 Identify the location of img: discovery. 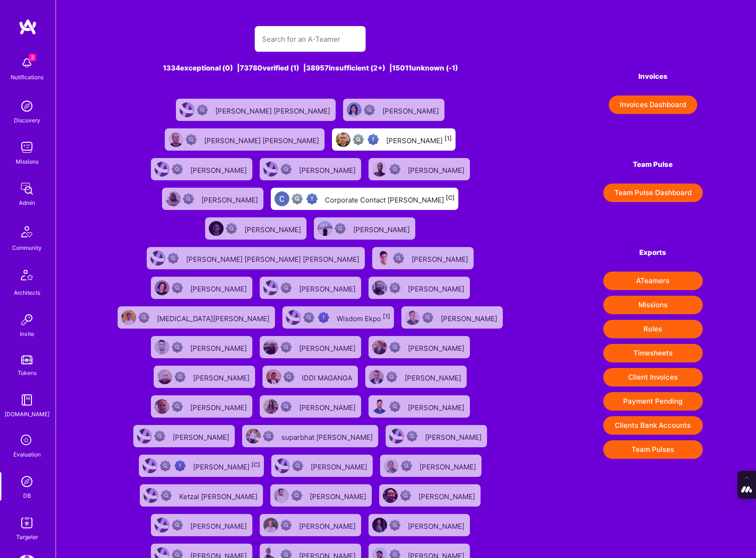
(27, 106).